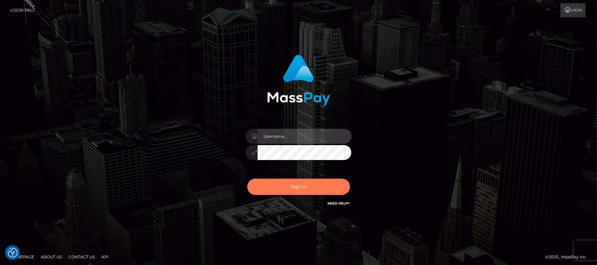 This screenshot has width=597, height=265. What do you see at coordinates (299, 80) in the screenshot?
I see `img: MassPay Login` at bounding box center [299, 80].